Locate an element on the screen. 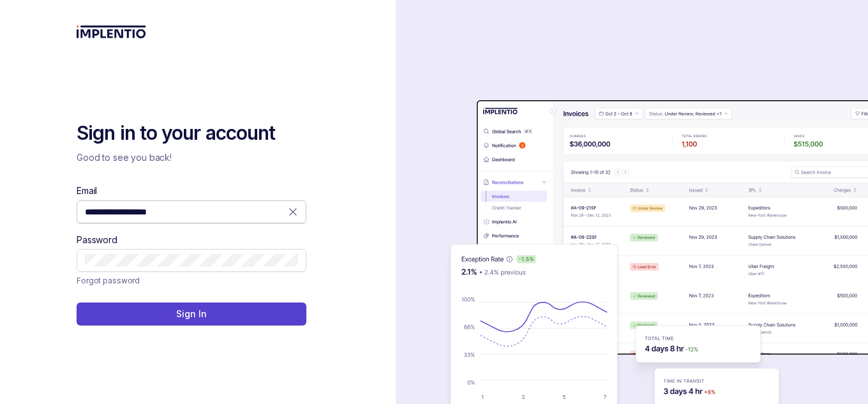  button: Sign In is located at coordinates (191, 313).